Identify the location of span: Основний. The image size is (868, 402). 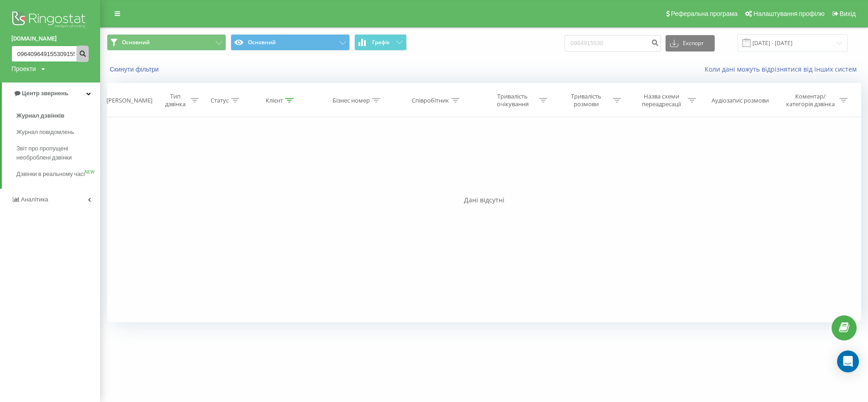
(136, 43).